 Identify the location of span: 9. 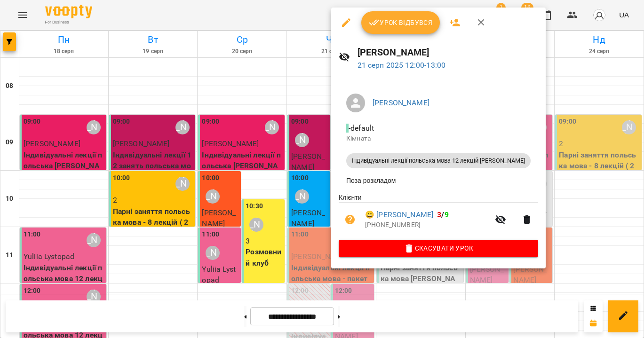
(446, 214).